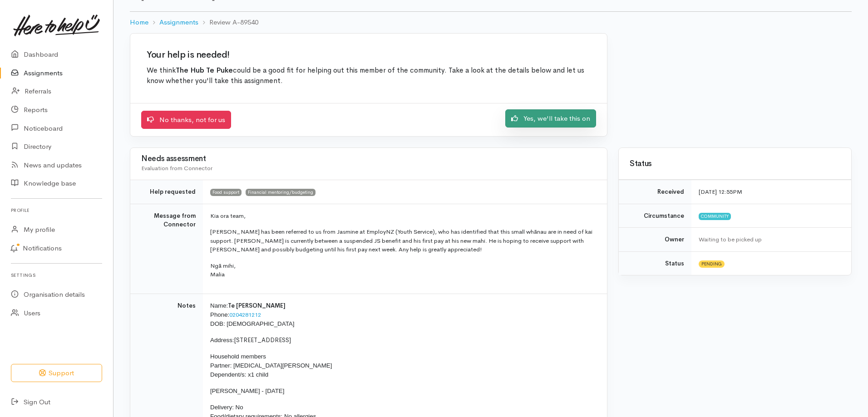 The height and width of the screenshot is (417, 868). I want to click on span: Phone:, so click(220, 314).